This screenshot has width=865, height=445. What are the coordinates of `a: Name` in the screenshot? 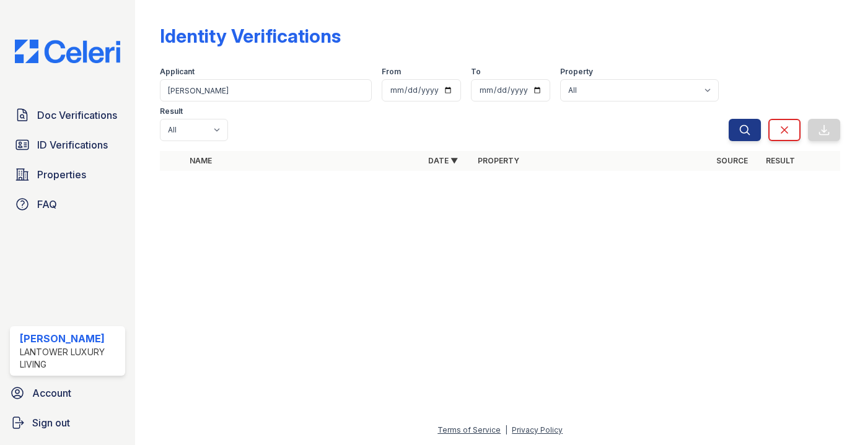 It's located at (201, 160).